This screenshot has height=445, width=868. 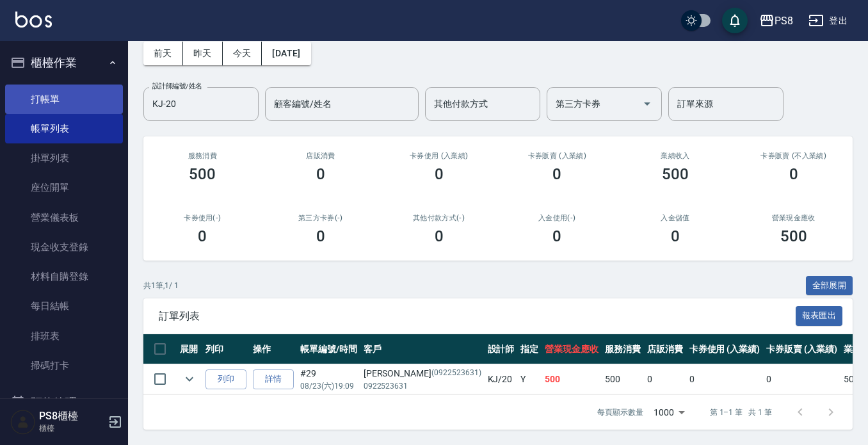 What do you see at coordinates (828, 20) in the screenshot?
I see `button: 登出` at bounding box center [828, 20].